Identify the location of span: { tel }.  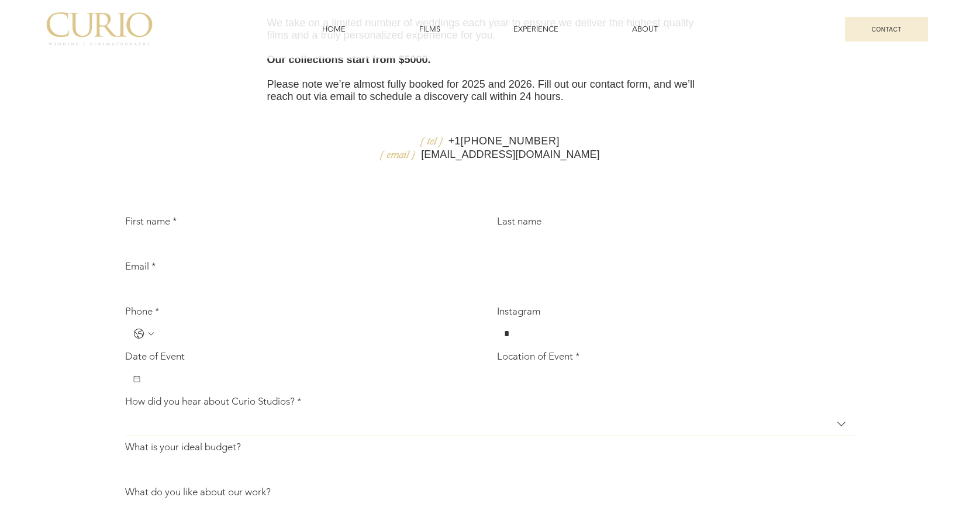
(431, 140).